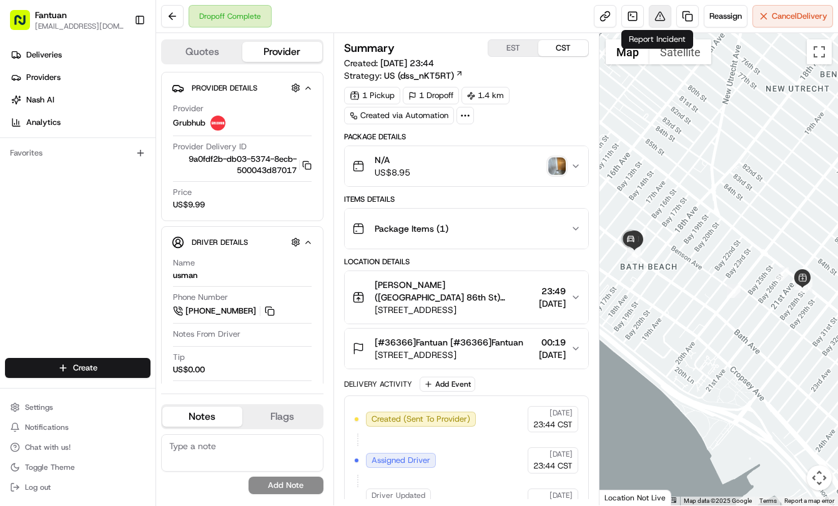 This screenshot has height=506, width=838. I want to click on a: Open this area in Google Maps (opens a new window), so click(623, 497).